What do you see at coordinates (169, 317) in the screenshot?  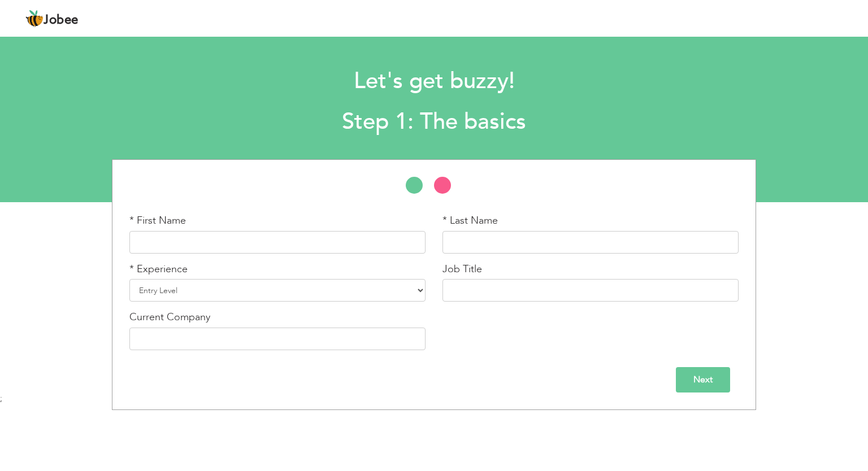 I see `label: Current Company` at bounding box center [169, 317].